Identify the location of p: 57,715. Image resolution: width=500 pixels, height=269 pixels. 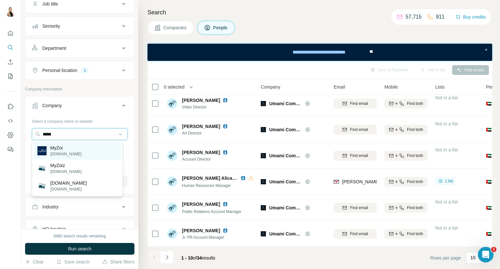
(414, 17).